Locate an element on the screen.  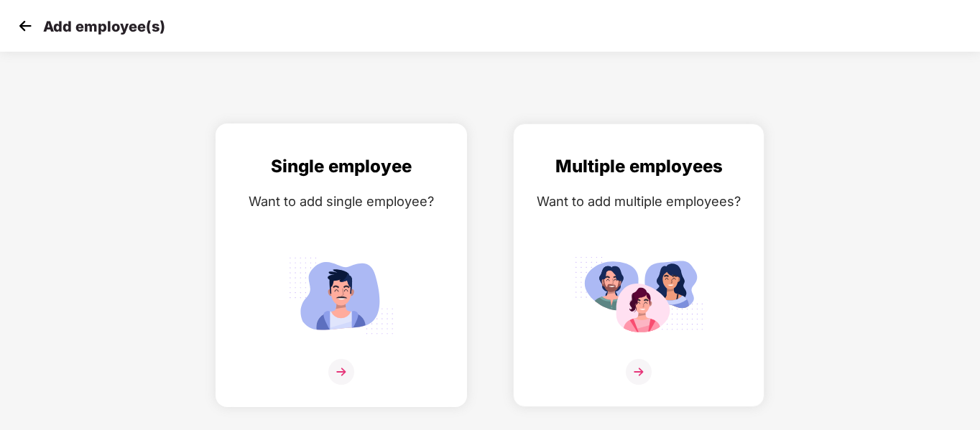
p: Add employee(s) is located at coordinates (104, 27).